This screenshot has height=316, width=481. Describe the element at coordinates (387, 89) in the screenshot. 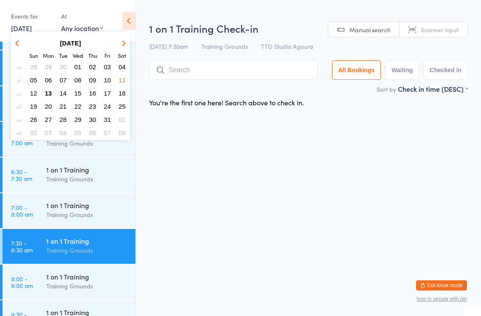

I see `label: Sort by` at that location.